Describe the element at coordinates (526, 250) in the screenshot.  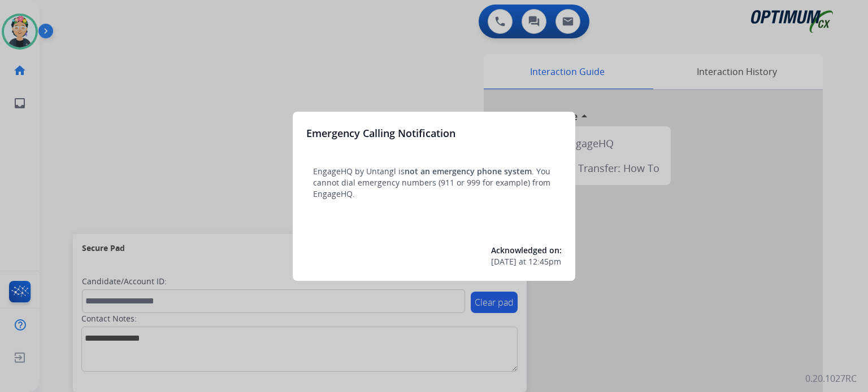
I see `span: Acknowledged on:` at that location.